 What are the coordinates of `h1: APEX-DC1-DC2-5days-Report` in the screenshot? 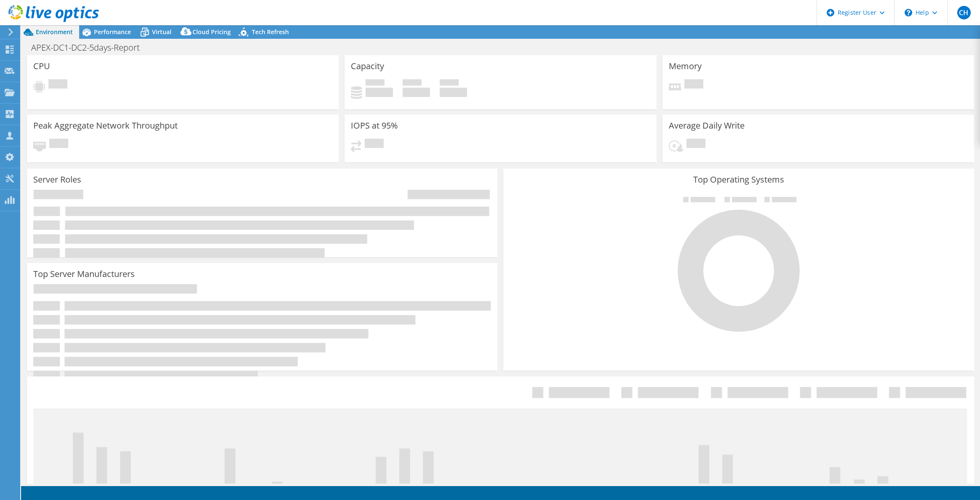 It's located at (90, 48).